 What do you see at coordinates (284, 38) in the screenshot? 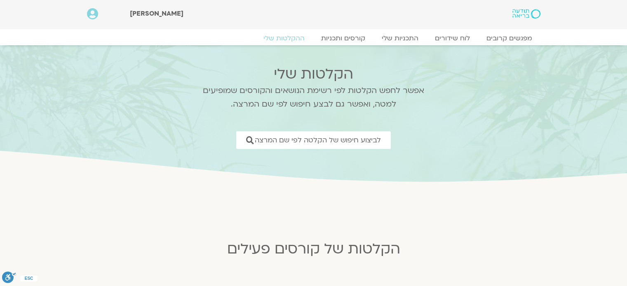
I see `a: ההקלטות שלי` at bounding box center [284, 38].